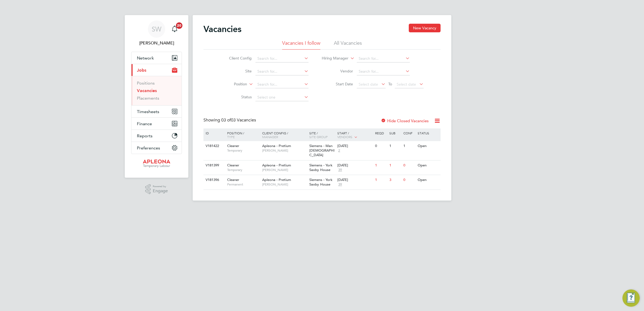 The height and width of the screenshot is (311, 644). Describe the element at coordinates (230, 120) in the screenshot. I see `div: Showing` at that location.